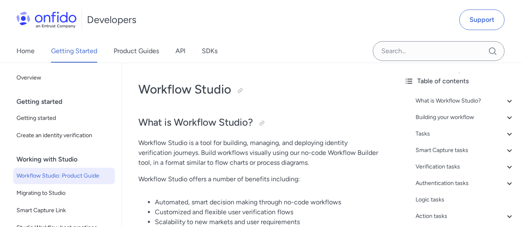 This screenshot has height=227, width=521. I want to click on div: Building your workflow, so click(465, 117).